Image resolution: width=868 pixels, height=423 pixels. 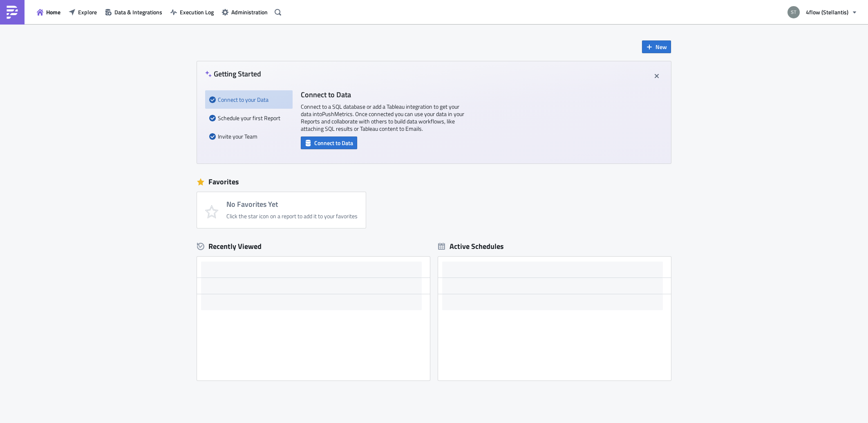 I want to click on span: Connect to Data, so click(x=333, y=143).